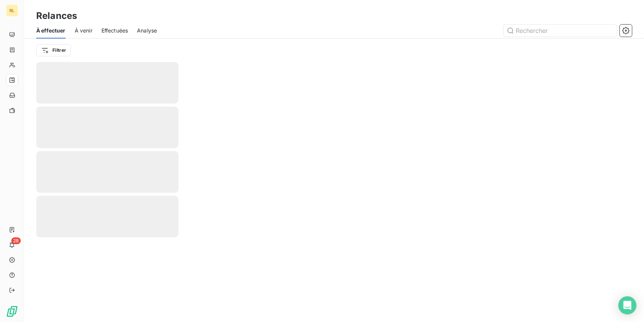 This screenshot has height=322, width=644. Describe the element at coordinates (12, 11) in the screenshot. I see `div: RL` at that location.